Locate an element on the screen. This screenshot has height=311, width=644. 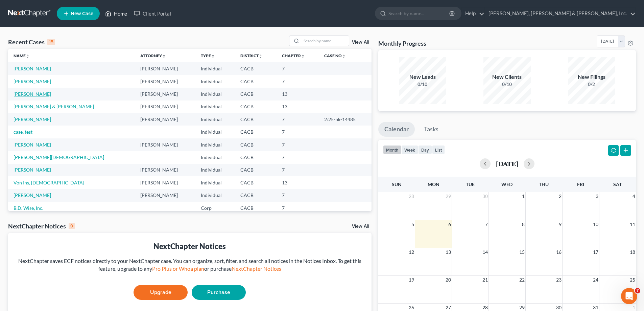
div: New Filings is located at coordinates (591, 77).